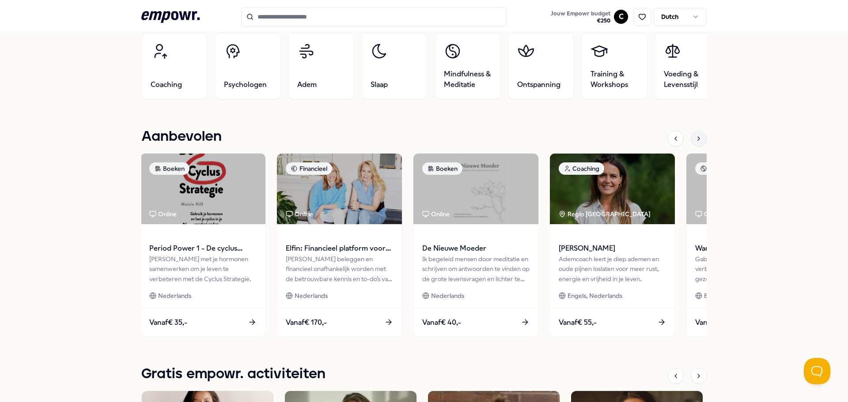 The width and height of the screenshot is (848, 402). Describe the element at coordinates (248, 66) in the screenshot. I see `a: Psychologen` at that location.